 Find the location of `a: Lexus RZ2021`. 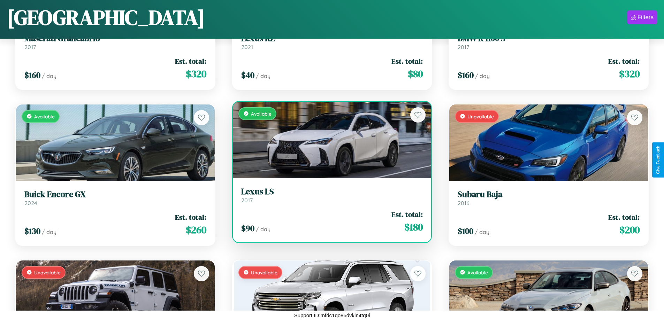

a: Lexus RZ2021 is located at coordinates (332, 42).